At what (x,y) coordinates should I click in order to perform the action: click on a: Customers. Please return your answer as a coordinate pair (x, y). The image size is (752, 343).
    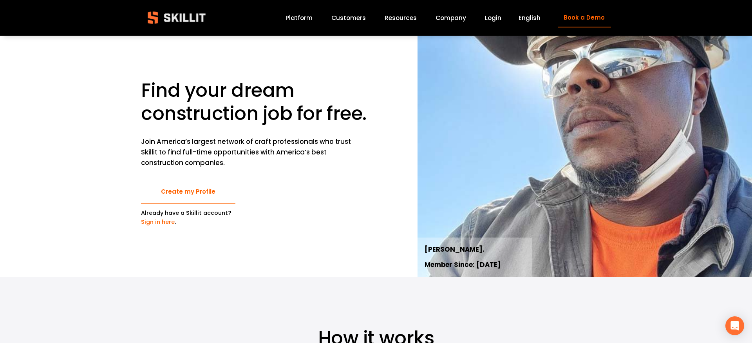
    Looking at the image, I should click on (349, 18).